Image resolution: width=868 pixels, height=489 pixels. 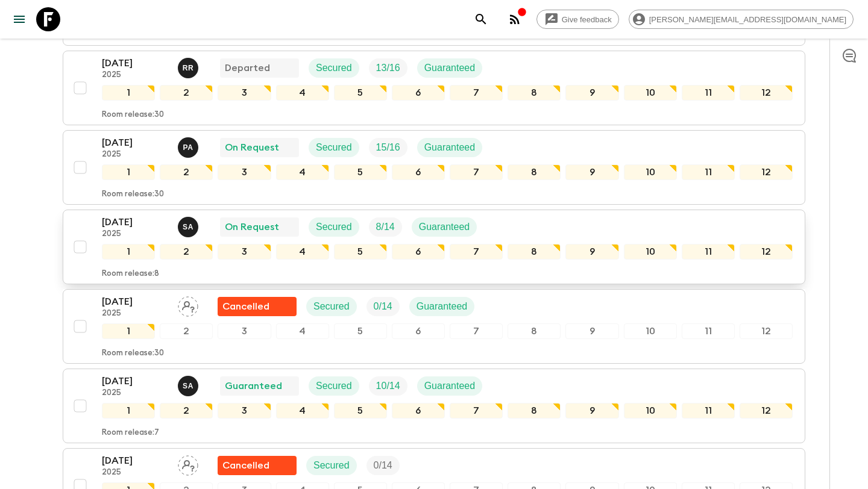 What do you see at coordinates (587, 19) in the screenshot?
I see `span: Give feedback` at bounding box center [587, 19].